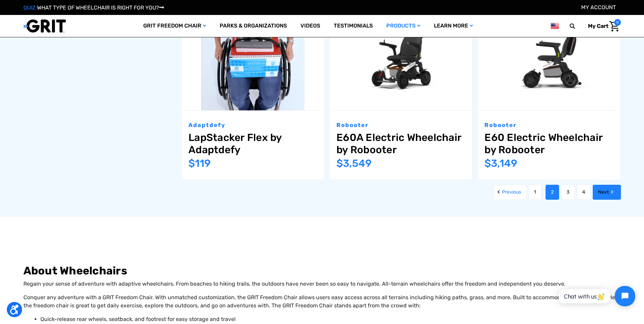 The height and width of the screenshot is (324, 644). Describe the element at coordinates (331, 319) in the screenshot. I see `li: Quick-release rear wheels, seatback, and footrest for easy storage and travel` at that location.